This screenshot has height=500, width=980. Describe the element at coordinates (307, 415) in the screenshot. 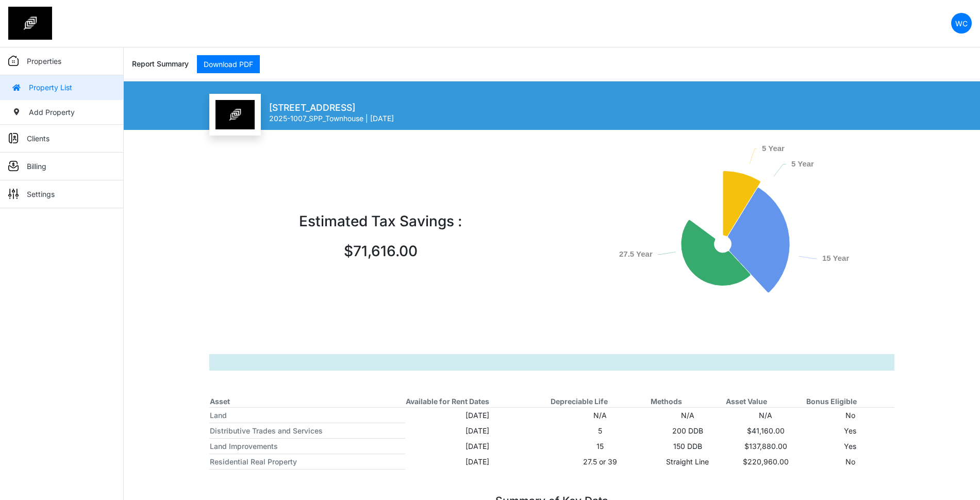

I see `th: Land` at that location.